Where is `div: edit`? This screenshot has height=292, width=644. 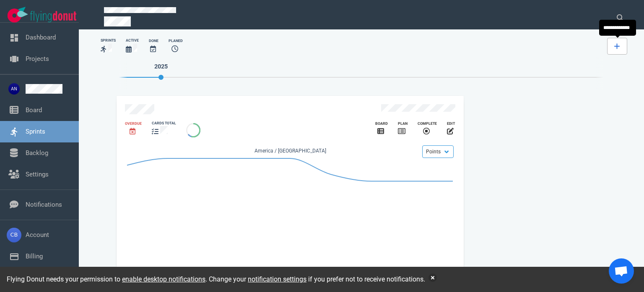
div: edit is located at coordinates (451, 124).